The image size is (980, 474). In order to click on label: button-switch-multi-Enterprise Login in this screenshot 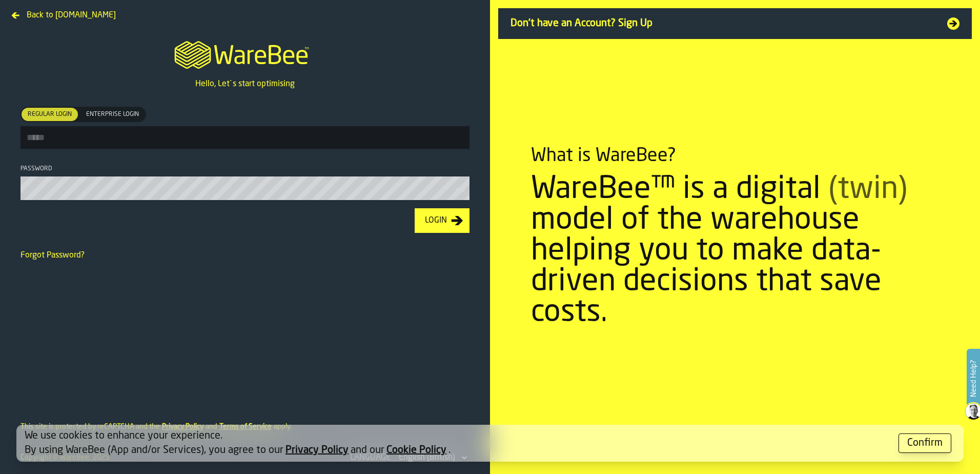, I will do `click(113, 114)`.